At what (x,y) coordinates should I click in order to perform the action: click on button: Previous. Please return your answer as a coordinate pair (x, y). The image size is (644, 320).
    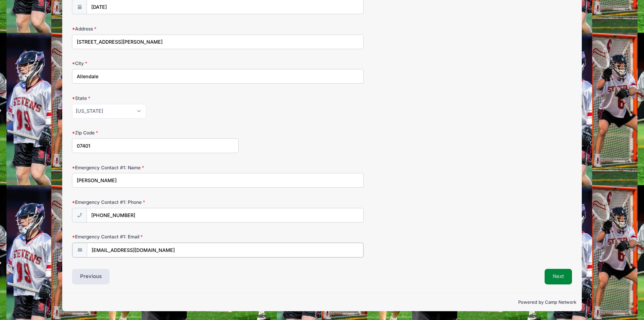
    Looking at the image, I should click on (91, 277).